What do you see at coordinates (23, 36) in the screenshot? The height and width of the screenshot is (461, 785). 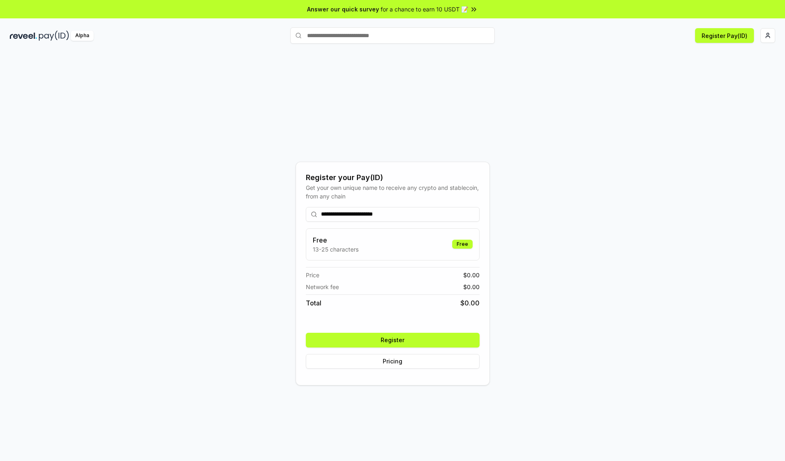 I see `img: reveel_dark` at bounding box center [23, 36].